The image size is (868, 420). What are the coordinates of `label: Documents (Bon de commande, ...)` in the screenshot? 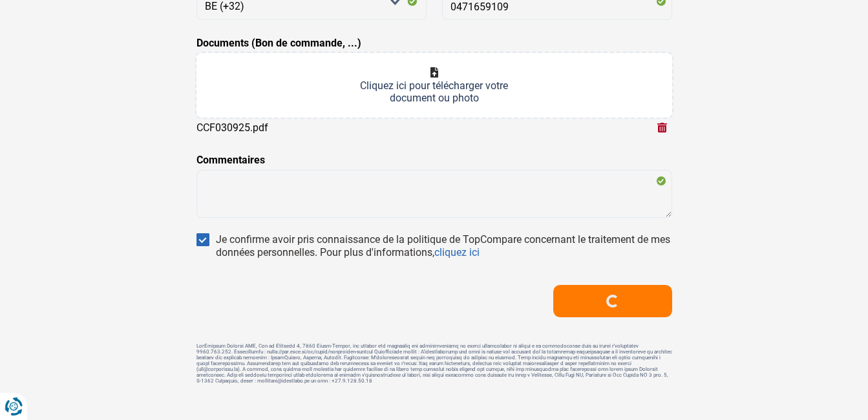 It's located at (278, 44).